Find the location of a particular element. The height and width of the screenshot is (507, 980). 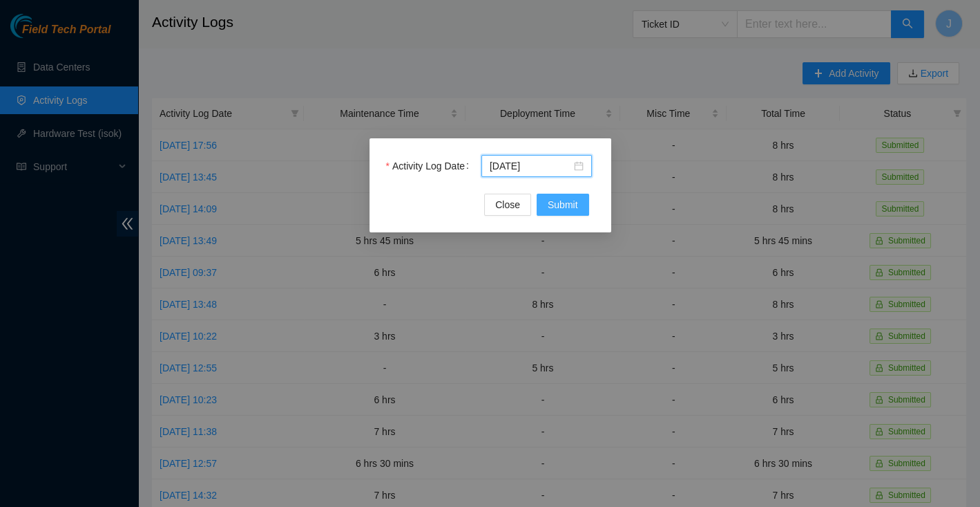

button: Close is located at coordinates (508, 204).